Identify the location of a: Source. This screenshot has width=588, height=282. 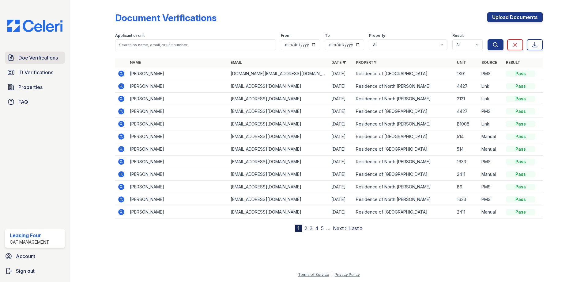
(489, 62).